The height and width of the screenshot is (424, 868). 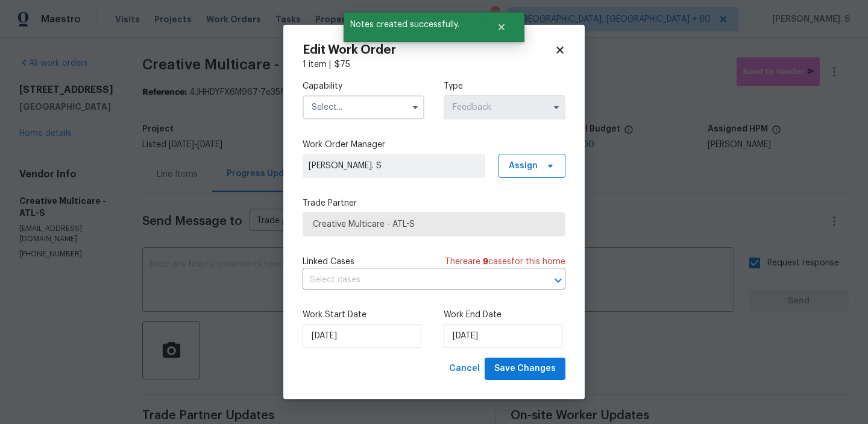 What do you see at coordinates (342, 65) in the screenshot?
I see `span: $ 75` at bounding box center [342, 65].